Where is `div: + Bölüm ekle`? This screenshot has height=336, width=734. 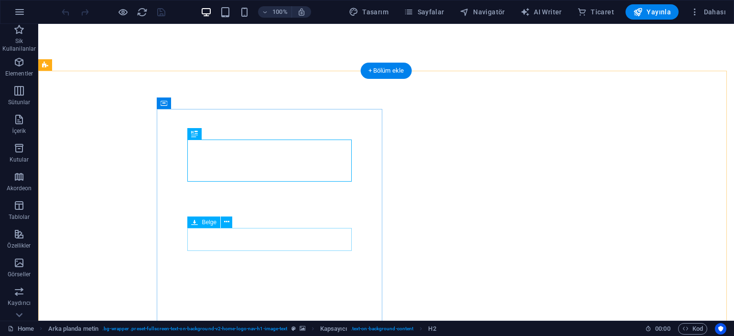 div: + Bölüm ekle is located at coordinates (386, 71).